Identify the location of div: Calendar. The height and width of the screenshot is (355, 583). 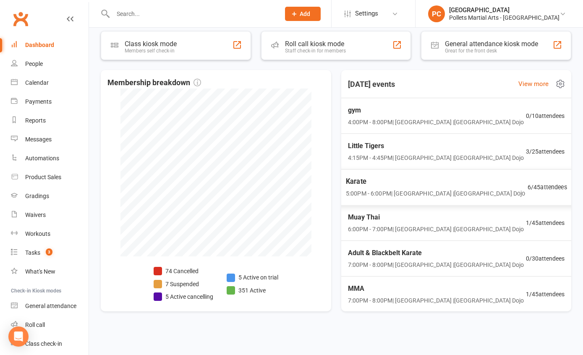
(37, 83).